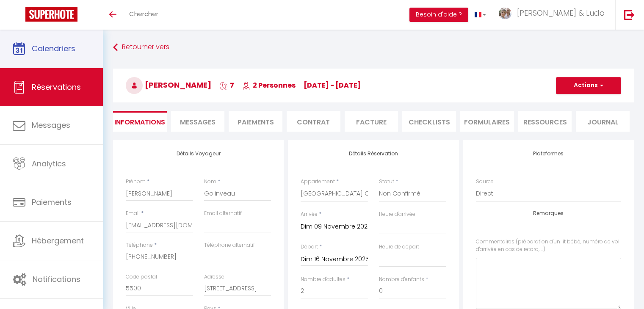 The image size is (644, 309). Describe the element at coordinates (545, 121) in the screenshot. I see `li: Ressources` at that location.